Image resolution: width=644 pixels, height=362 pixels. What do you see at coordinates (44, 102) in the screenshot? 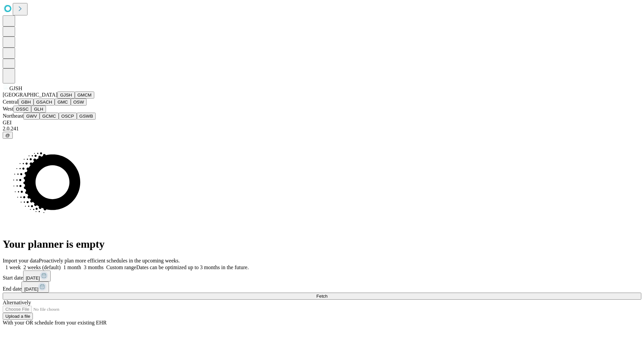
I see `button: GSACH` at bounding box center [44, 102].